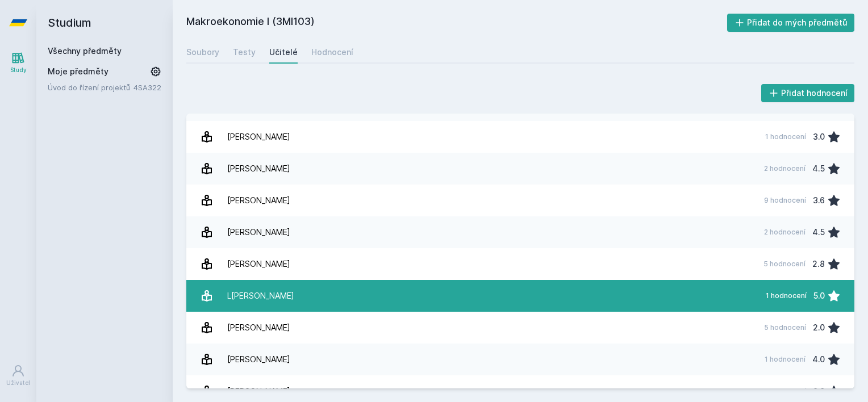 Image resolution: width=868 pixels, height=402 pixels. What do you see at coordinates (457, 23) in the screenshot?
I see `h2: Makroekonomie I (3MI103)` at bounding box center [457, 23].